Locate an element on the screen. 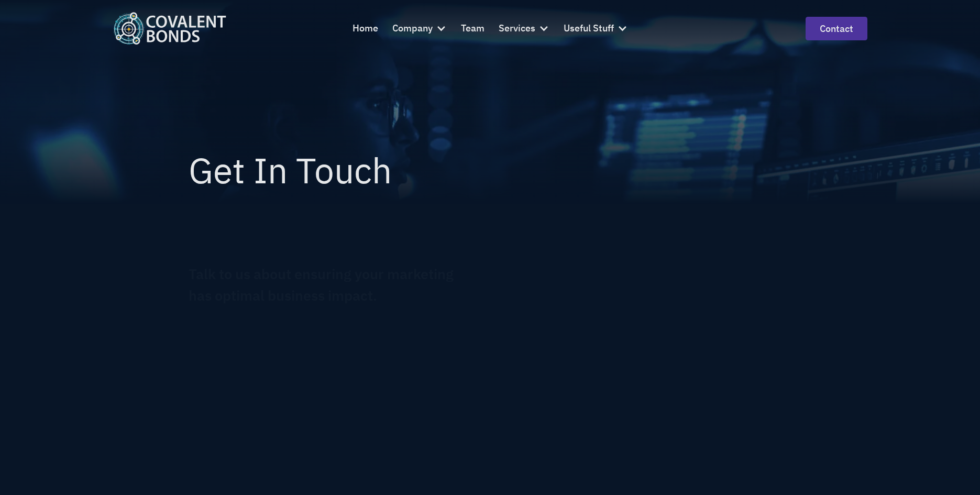  a: home is located at coordinates (170, 28).